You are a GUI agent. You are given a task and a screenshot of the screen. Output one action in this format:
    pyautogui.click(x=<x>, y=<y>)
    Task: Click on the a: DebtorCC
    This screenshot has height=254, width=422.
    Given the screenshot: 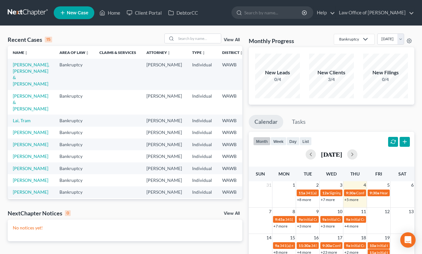 What is the action you would take?
    pyautogui.click(x=183, y=13)
    